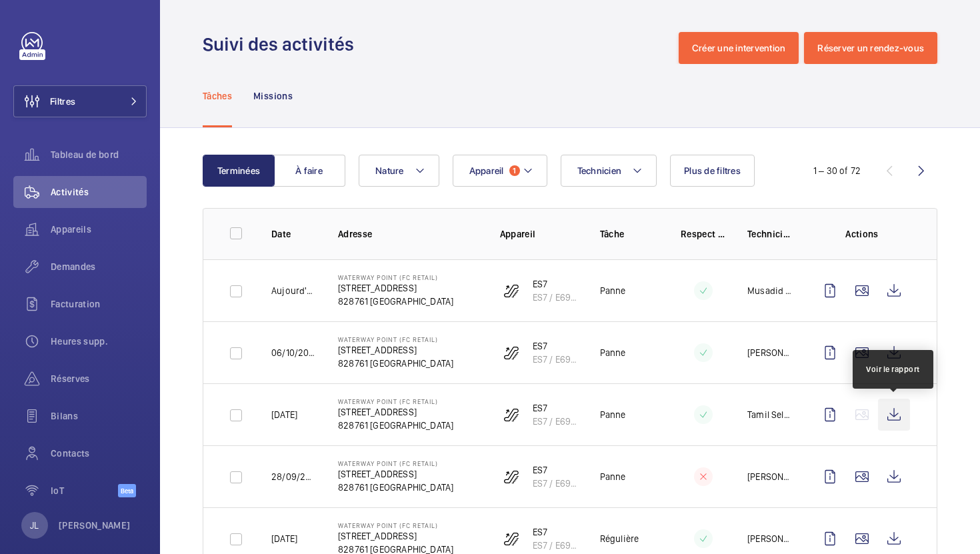 The height and width of the screenshot is (554, 980). What do you see at coordinates (99, 416) in the screenshot?
I see `span: Bilans` at bounding box center [99, 416].